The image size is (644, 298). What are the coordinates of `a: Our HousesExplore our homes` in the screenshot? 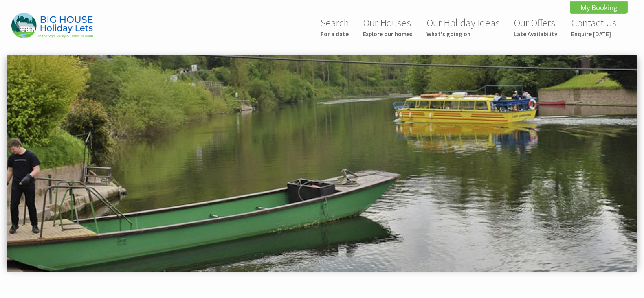 It's located at (388, 27).